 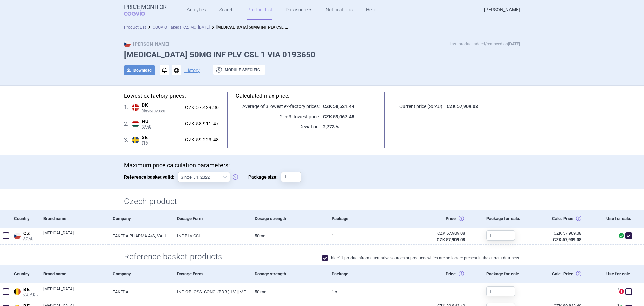 What do you see at coordinates (136, 140) in the screenshot?
I see `img: Sweden` at bounding box center [136, 140].